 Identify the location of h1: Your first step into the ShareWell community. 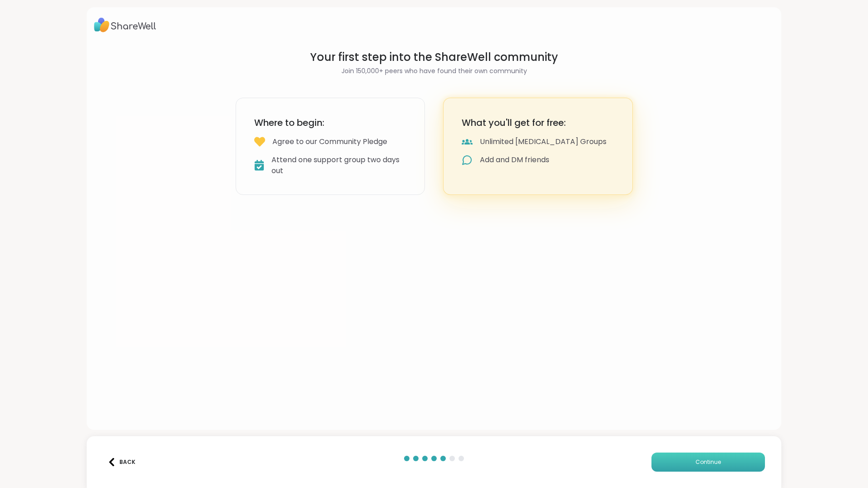
(434, 57).